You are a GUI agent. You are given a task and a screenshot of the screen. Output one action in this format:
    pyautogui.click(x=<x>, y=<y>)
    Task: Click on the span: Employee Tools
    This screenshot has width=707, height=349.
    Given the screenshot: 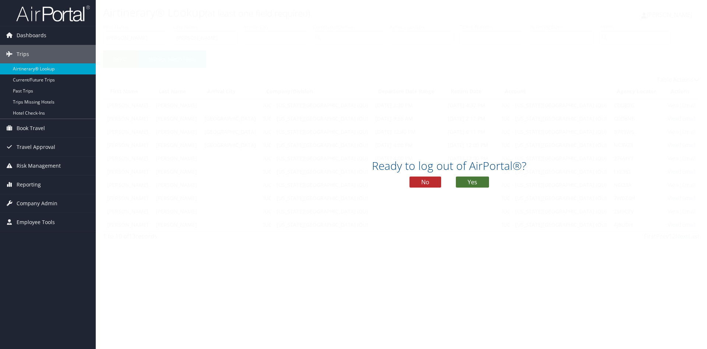 What is the action you would take?
    pyautogui.click(x=36, y=222)
    